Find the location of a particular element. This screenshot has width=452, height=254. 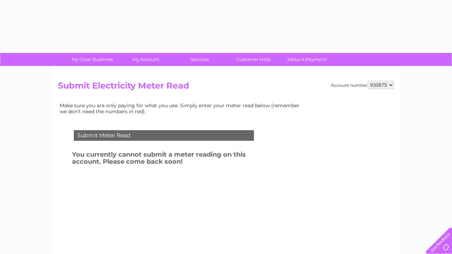

div: Submit Meter Read is located at coordinates (164, 136).